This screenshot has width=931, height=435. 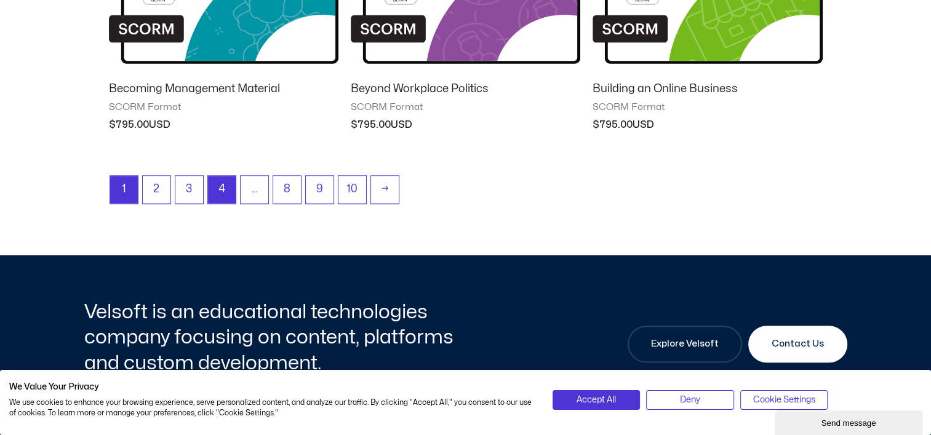 What do you see at coordinates (784, 400) in the screenshot?
I see `button: Adjust cookie preferences` at bounding box center [784, 400].